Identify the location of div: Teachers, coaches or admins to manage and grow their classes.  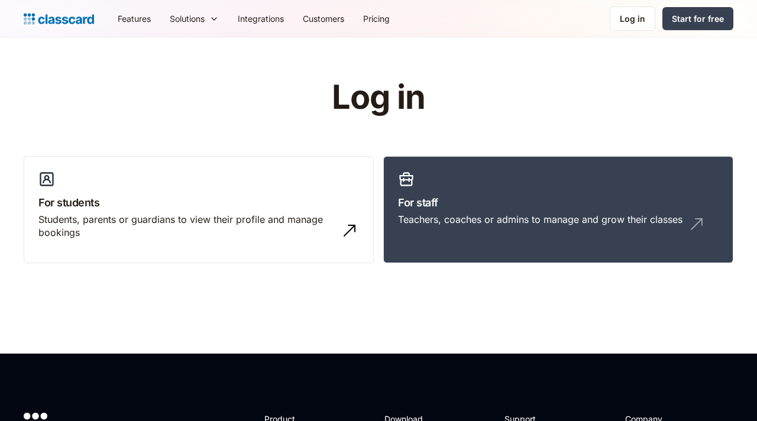
(540, 220).